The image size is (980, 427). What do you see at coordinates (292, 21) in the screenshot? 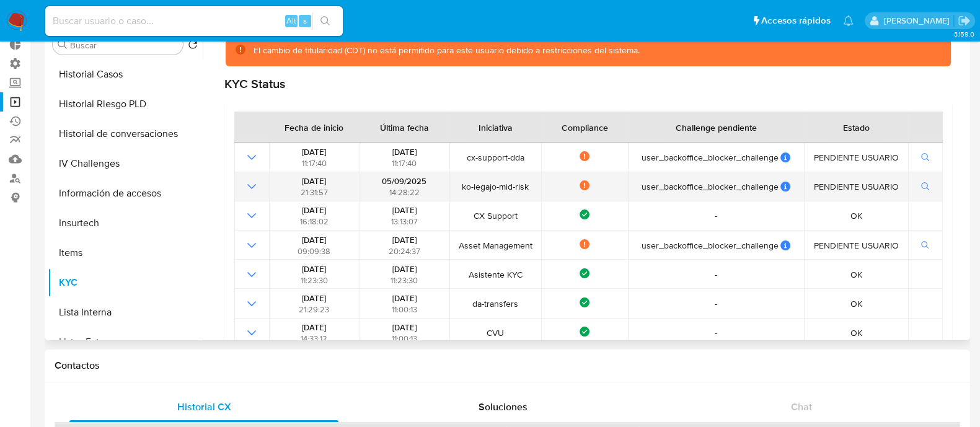
I see `span: Alt` at bounding box center [292, 21].